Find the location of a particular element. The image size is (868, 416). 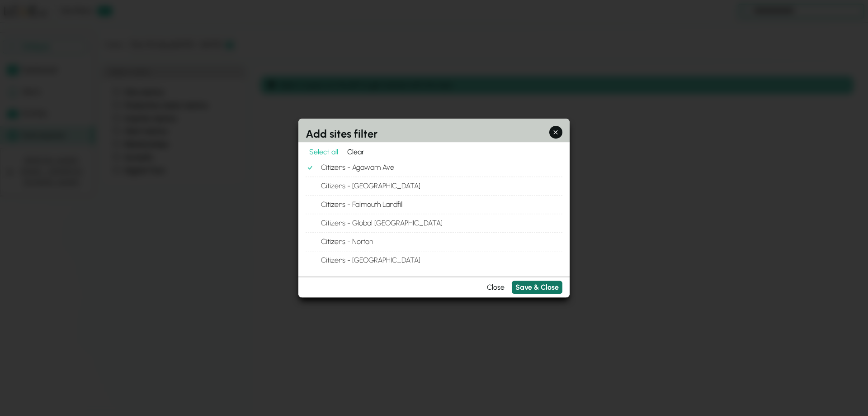

button: Close is located at coordinates (495, 287).